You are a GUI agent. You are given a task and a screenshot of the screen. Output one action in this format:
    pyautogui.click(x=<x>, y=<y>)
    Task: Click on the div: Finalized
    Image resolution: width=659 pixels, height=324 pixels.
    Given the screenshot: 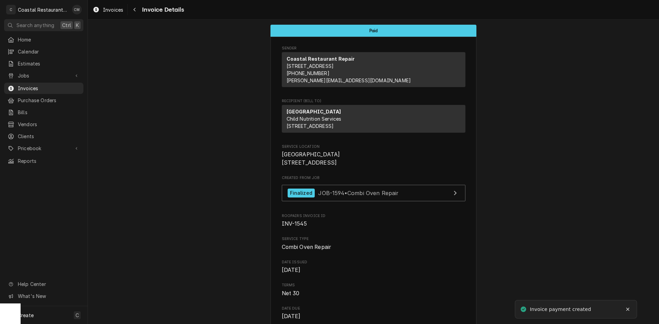 What is the action you would take?
    pyautogui.click(x=301, y=193)
    